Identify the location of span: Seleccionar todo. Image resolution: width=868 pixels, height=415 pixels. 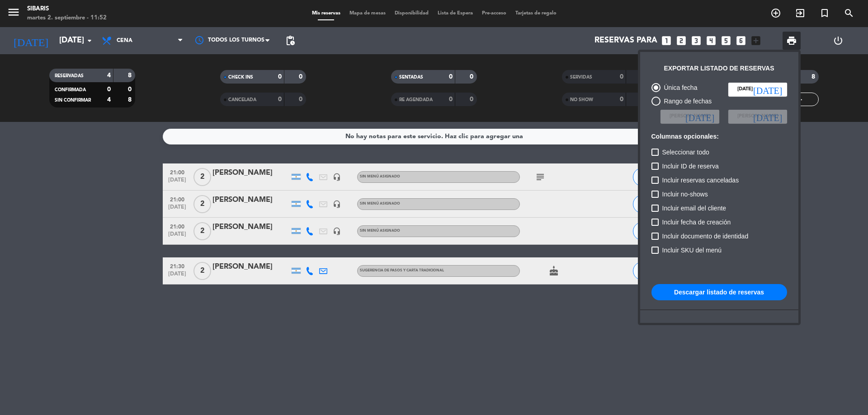
(686, 152).